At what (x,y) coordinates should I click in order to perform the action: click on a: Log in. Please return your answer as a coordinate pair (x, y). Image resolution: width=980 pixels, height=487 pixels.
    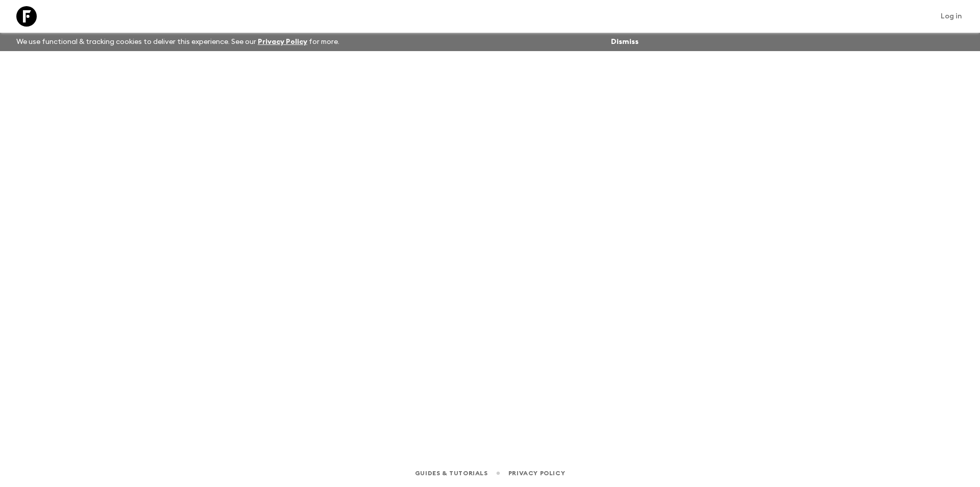
    Looking at the image, I should click on (952, 16).